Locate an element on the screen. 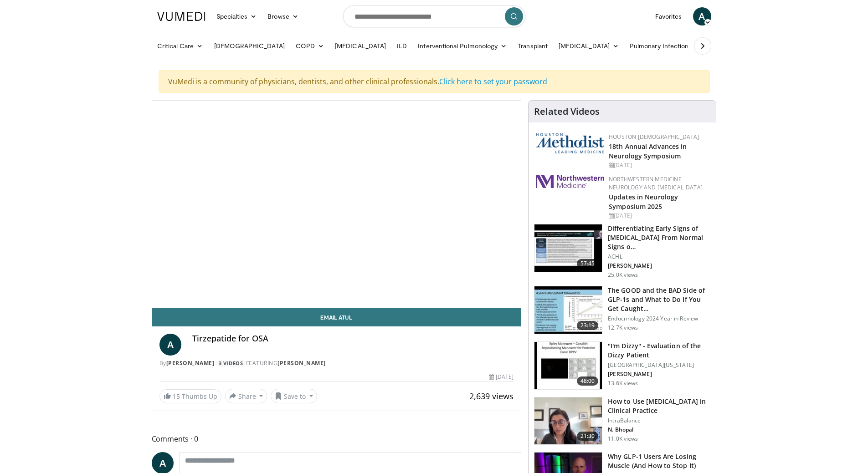 The height and width of the screenshot is (473, 868). span: 23:19 is located at coordinates (588, 326).